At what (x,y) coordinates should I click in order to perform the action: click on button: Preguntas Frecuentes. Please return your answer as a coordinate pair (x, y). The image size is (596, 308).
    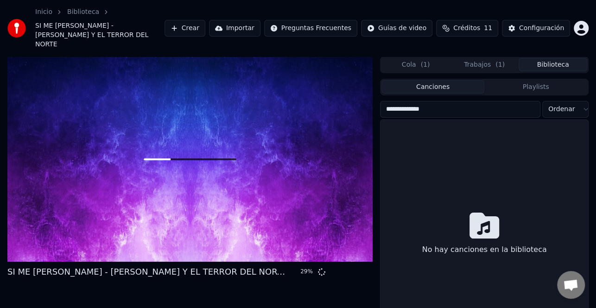
    Looking at the image, I should click on (310, 28).